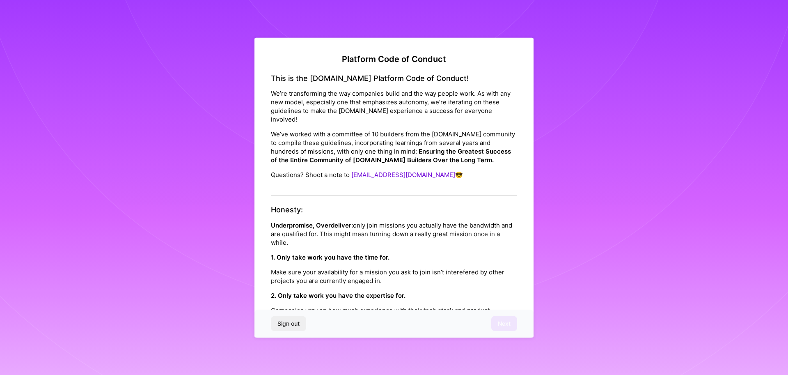 The height and width of the screenshot is (375, 788). I want to click on span: Sign out, so click(289, 324).